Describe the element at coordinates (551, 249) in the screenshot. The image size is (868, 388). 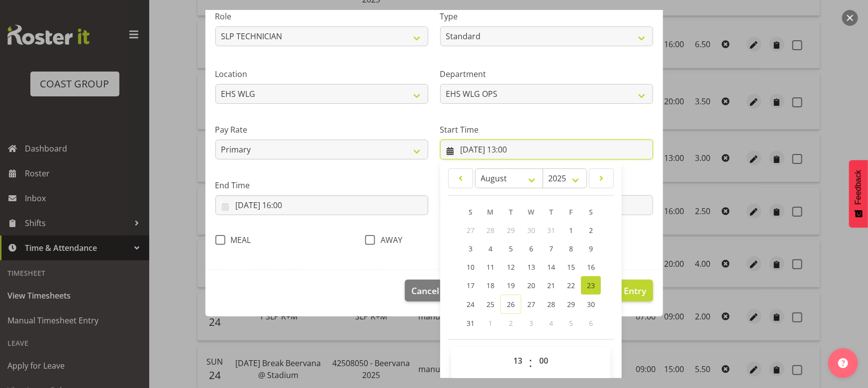
I see `a: 7` at that location.